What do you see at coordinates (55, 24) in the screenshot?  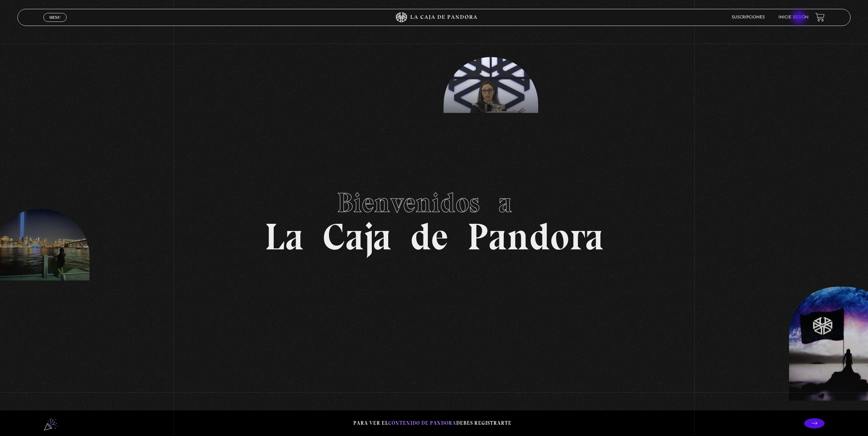 I see `span: Cerrar` at bounding box center [55, 24].